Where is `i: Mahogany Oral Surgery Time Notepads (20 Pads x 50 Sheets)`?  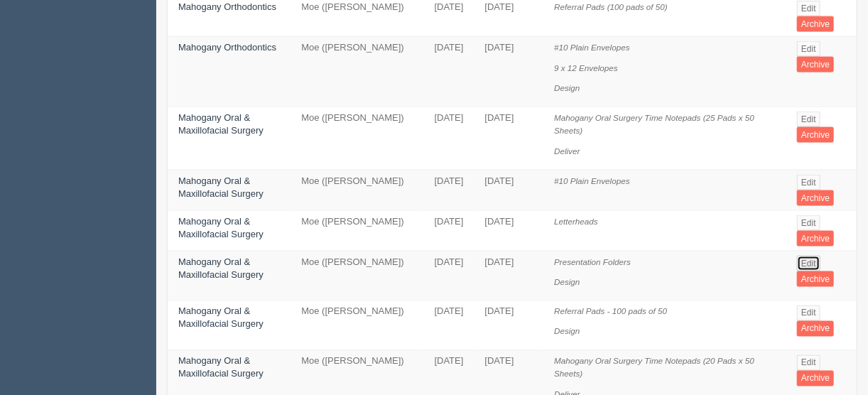 i: Mahogany Oral Surgery Time Notepads (20 Pads x 50 Sheets) is located at coordinates (654, 368).